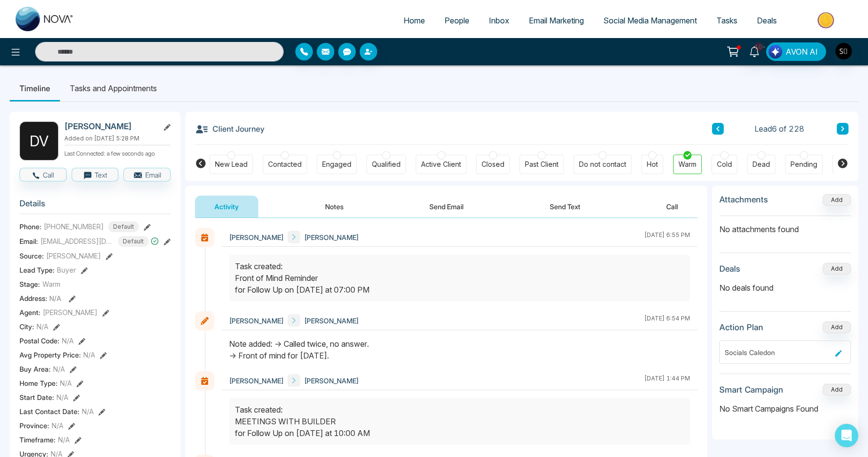  I want to click on h3: Attachments, so click(744, 199).